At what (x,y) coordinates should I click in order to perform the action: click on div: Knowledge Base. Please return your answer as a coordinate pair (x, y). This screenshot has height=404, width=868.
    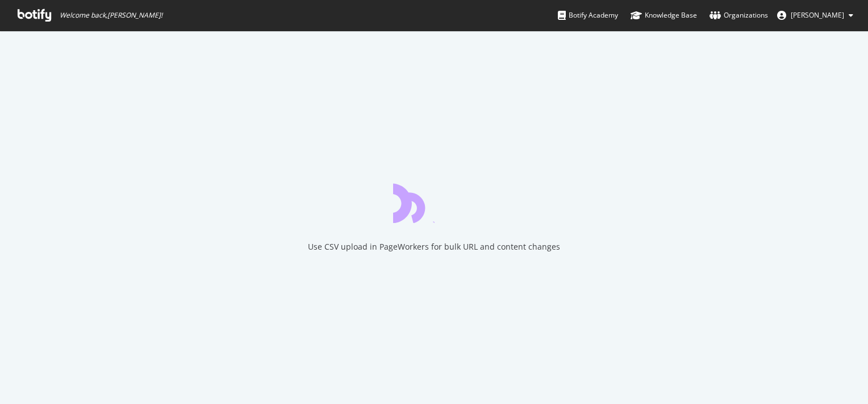
    Looking at the image, I should click on (663, 16).